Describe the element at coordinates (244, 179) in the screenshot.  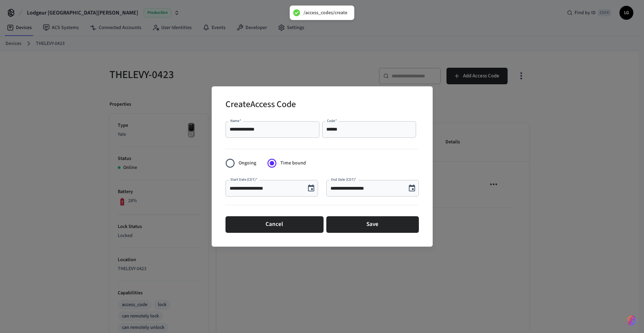
I see `label: Start Date (CDT)` at that location.